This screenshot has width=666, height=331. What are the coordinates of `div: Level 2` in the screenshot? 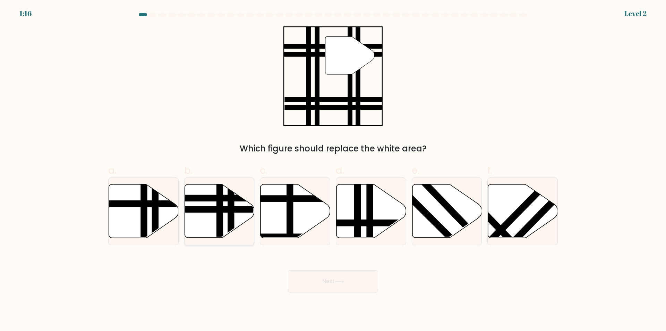 It's located at (636, 14).